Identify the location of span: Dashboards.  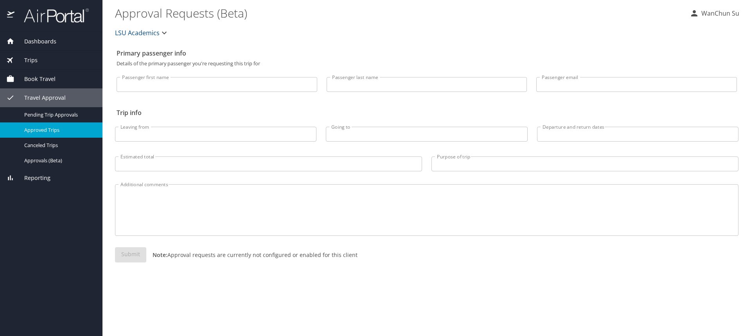
(35, 41).